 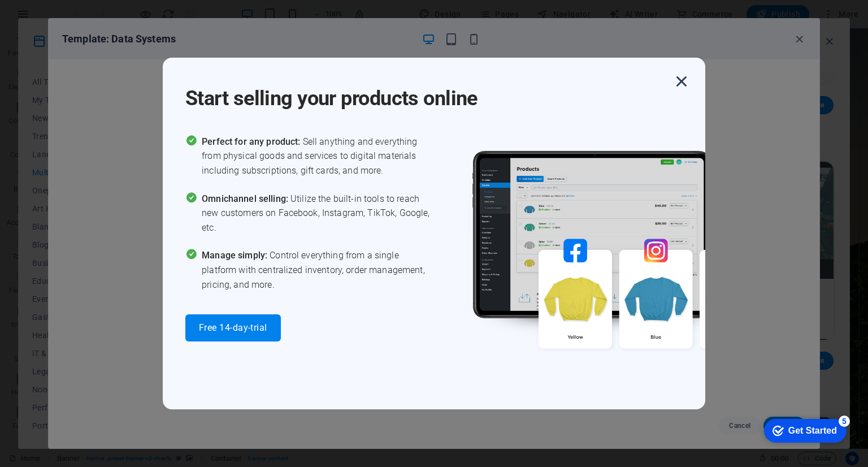 I want to click on span: Manage simply:, so click(x=236, y=255).